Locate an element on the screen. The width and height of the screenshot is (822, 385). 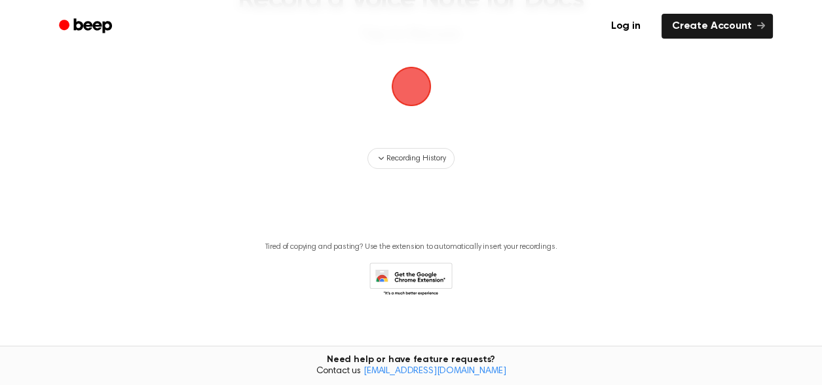
button: Recording History is located at coordinates (411, 159).